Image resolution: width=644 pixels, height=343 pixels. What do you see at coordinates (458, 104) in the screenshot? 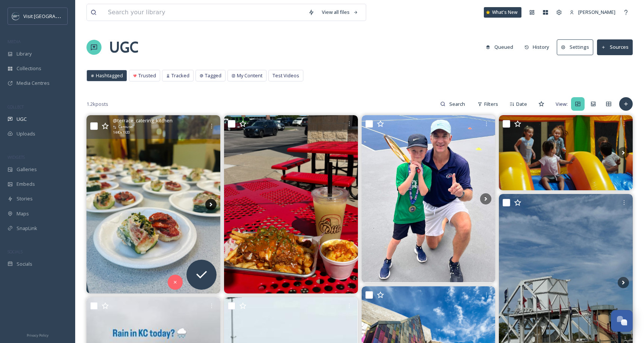
I see `input: Search` at bounding box center [458, 104].